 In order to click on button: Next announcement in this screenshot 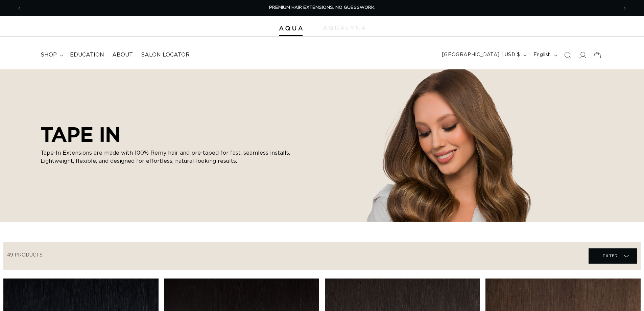, I will do `click(625, 8)`.